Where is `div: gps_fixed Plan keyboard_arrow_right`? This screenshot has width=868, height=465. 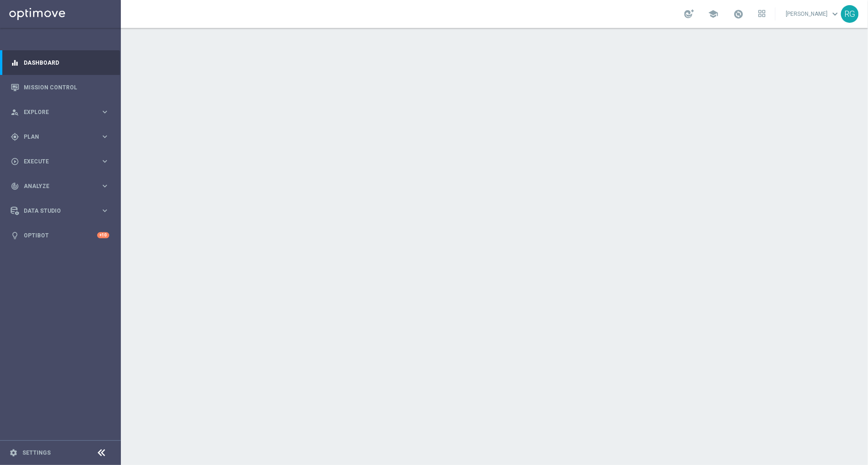
div: gps_fixed Plan keyboard_arrow_right is located at coordinates (60, 137).